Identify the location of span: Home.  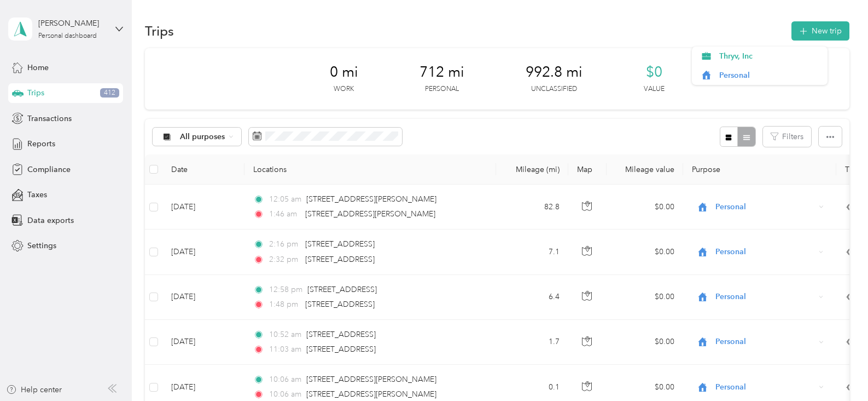
(37, 68).